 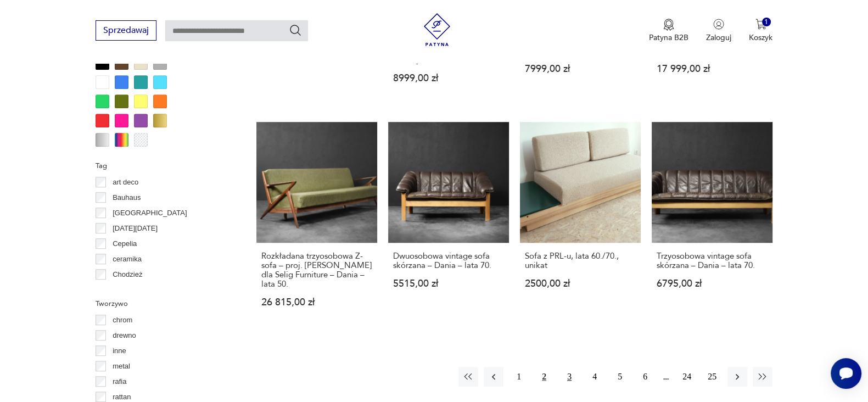 I want to click on button: 6, so click(x=645, y=377).